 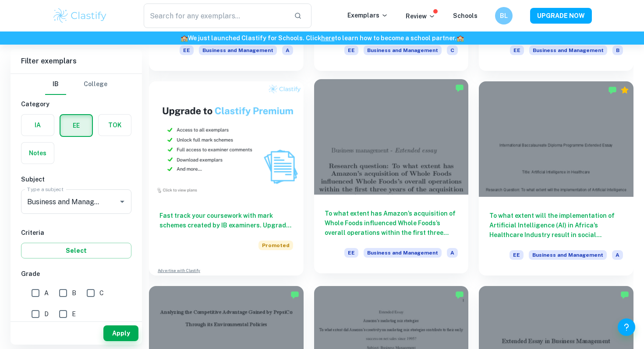 What do you see at coordinates (627, 327) in the screenshot?
I see `button: Help and Feedback` at bounding box center [627, 327].